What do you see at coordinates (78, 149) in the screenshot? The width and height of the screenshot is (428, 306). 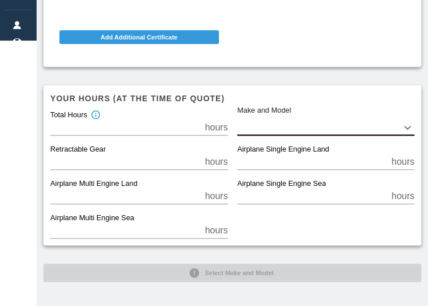 I see `label: Retractable Gear` at bounding box center [78, 149].